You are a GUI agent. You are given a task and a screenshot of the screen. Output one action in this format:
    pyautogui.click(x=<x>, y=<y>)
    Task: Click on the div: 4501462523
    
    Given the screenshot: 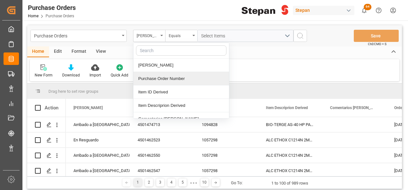 What is the action you would take?
    pyautogui.click(x=162, y=140)
    